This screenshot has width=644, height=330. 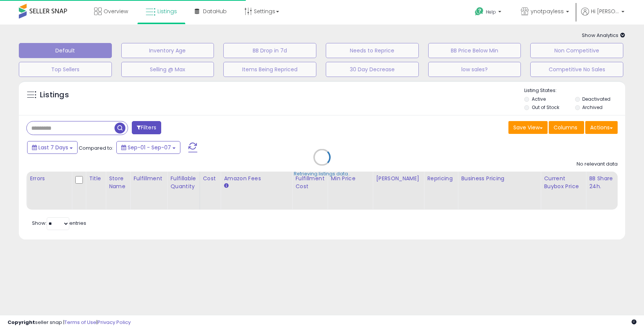 I want to click on i: Get Help, so click(x=479, y=11).